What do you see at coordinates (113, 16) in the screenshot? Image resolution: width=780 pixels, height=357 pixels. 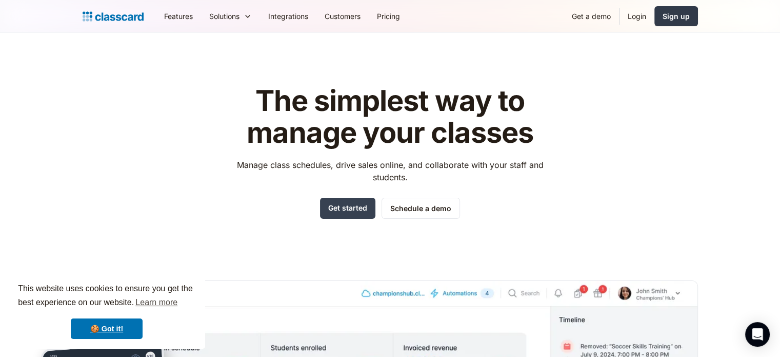 I see `a: home` at bounding box center [113, 16].